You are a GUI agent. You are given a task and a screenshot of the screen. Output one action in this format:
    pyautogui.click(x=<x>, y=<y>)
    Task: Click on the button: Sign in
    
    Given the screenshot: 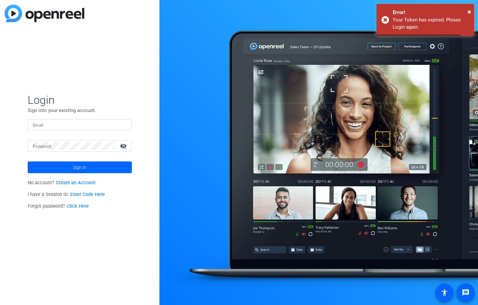 What is the action you would take?
    pyautogui.click(x=80, y=167)
    